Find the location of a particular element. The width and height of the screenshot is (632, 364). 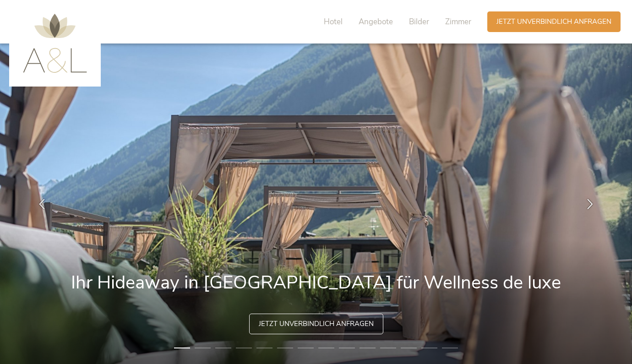

img: AMONTI & LUNARIS Wellnessresort is located at coordinates (55, 43).